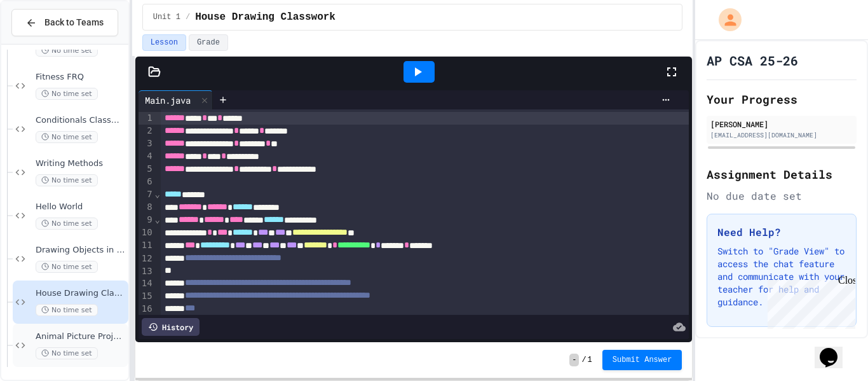  What do you see at coordinates (782, 277) in the screenshot?
I see `p: Switch to "Grade View" to access the chat feature and communicate with your teacher for help and ...` at bounding box center [782, 277].